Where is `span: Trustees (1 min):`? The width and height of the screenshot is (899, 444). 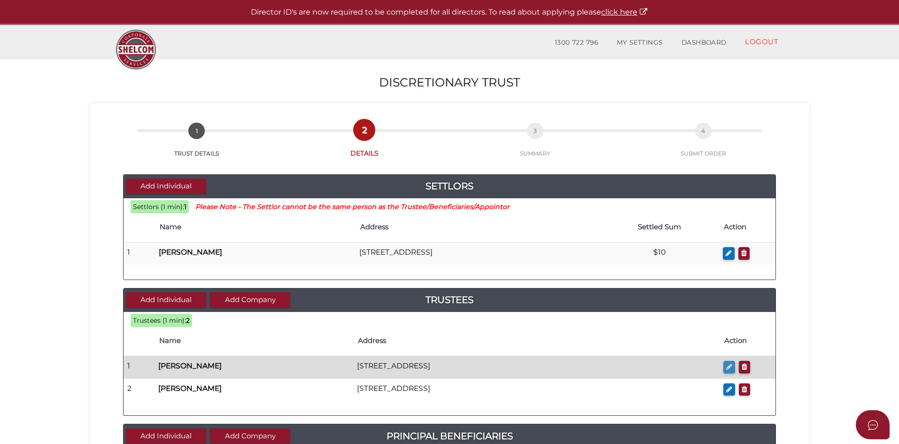
span: Trustees (1 min): is located at coordinates (159, 320).